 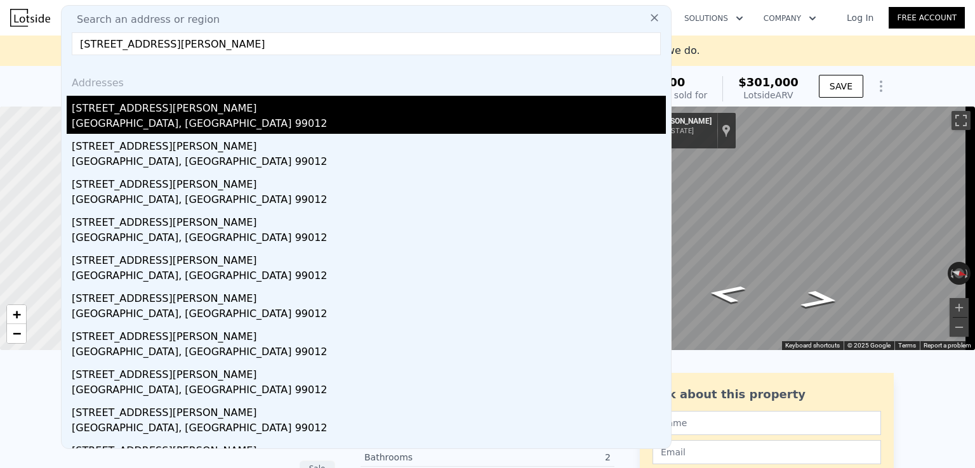 What do you see at coordinates (366, 44) in the screenshot?
I see `input: Enter an address, city, region, neighborhood or zip code` at bounding box center [366, 44].